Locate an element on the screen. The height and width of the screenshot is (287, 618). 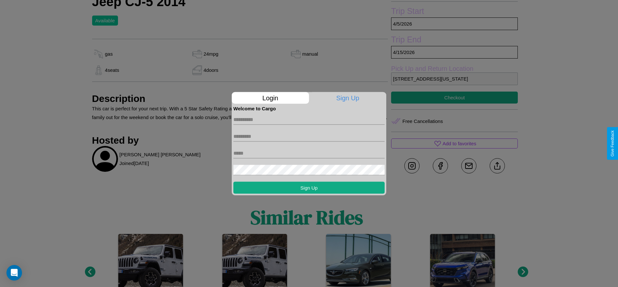
p: Login is located at coordinates (270, 98).